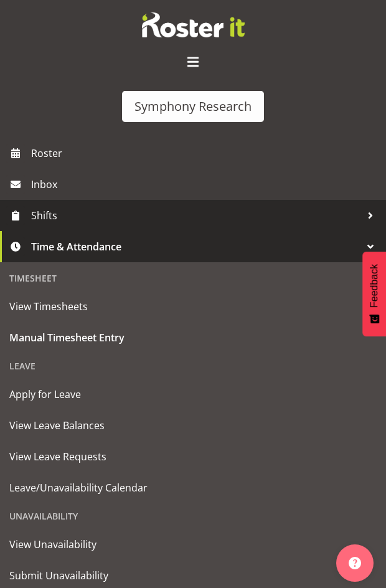 This screenshot has height=588, width=386. Describe the element at coordinates (193, 425) in the screenshot. I see `a: View Leave Balances` at that location.